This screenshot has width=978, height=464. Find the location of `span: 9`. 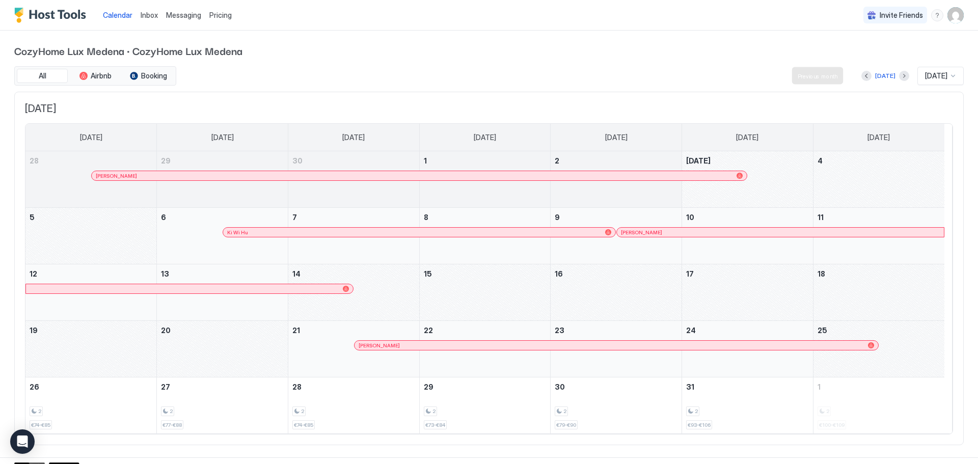

span: 9 is located at coordinates (557, 217).